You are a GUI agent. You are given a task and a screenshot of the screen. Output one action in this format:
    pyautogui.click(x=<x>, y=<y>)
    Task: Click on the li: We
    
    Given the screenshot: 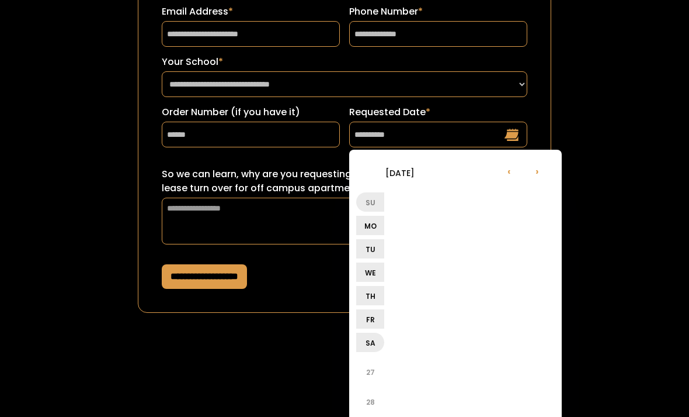 What is the action you would take?
    pyautogui.click(x=370, y=272)
    